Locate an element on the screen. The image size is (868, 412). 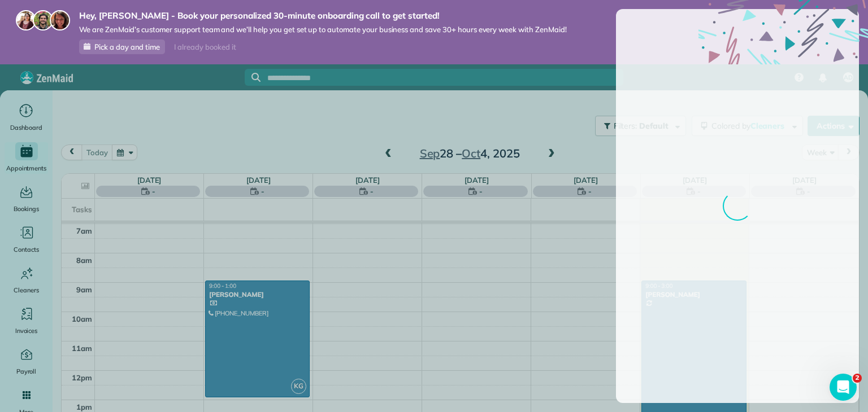
a: Pick a day and time is located at coordinates (122, 47).